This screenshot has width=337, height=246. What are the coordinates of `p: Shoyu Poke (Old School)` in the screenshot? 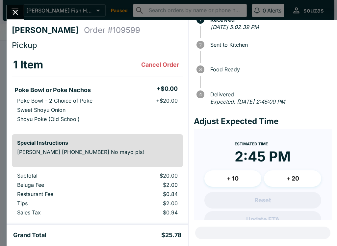 It's located at (48, 119).